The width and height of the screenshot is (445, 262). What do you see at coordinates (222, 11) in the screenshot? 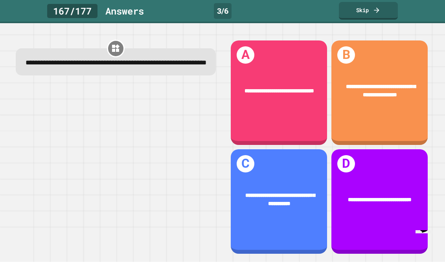
I see `div: 3 / 6` at bounding box center [222, 11].